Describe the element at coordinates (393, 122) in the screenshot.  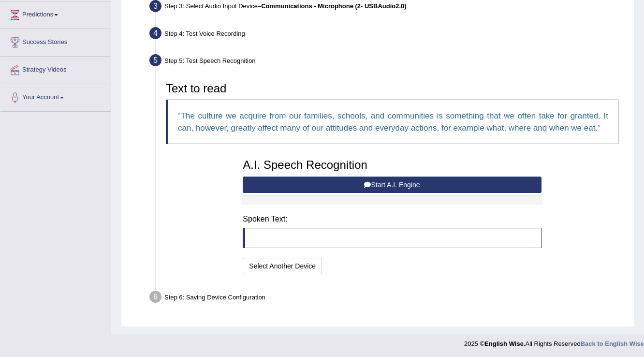
I see `q: The culture we acquire from our families, schools, and communities is something that we often tak...` at that location.